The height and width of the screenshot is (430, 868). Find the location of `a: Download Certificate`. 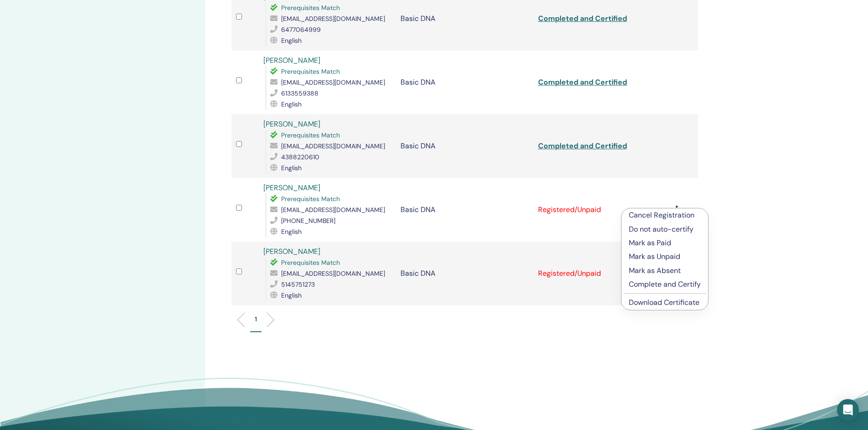

a: Download Certificate is located at coordinates (664, 302).